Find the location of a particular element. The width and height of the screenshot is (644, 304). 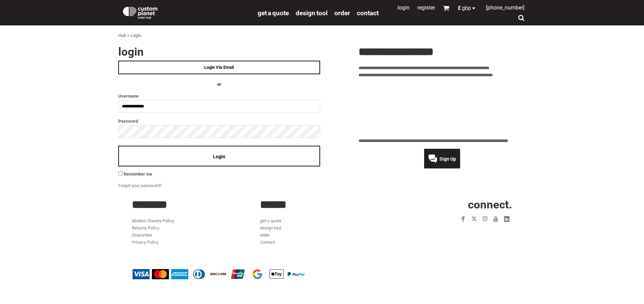

span: Contact is located at coordinates (368, 13).